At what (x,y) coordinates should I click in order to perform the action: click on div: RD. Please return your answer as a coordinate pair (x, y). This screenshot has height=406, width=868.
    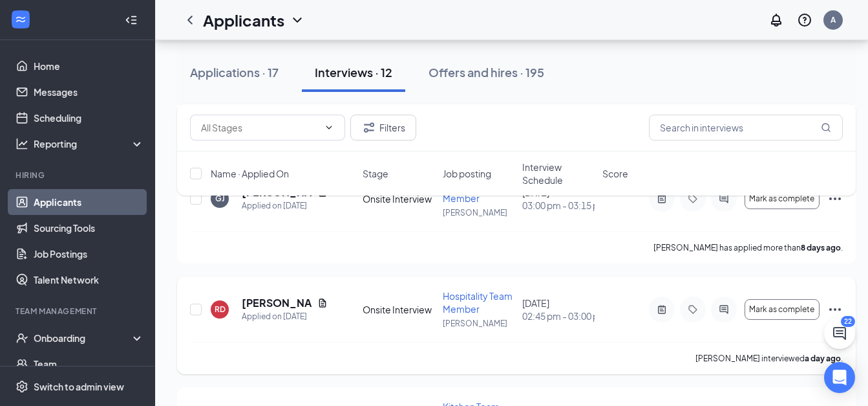
    Looking at the image, I should click on (220, 309).